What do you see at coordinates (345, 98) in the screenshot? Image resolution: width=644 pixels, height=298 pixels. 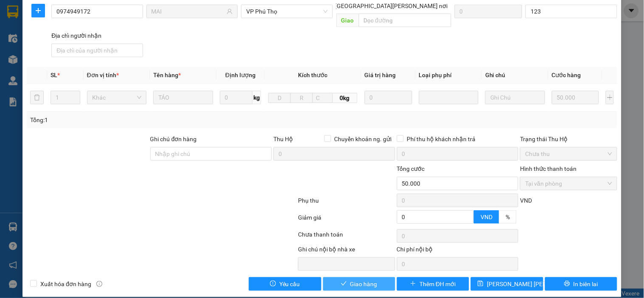 I see `span: 0kg` at bounding box center [345, 98].